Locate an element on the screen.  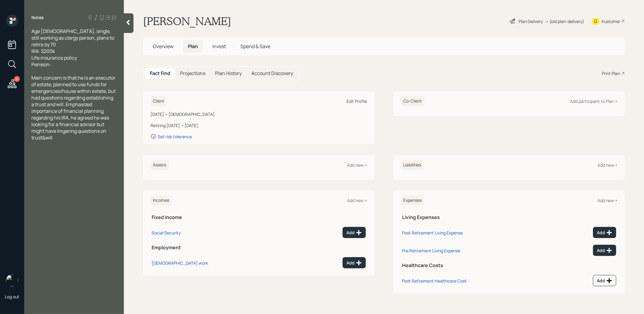
span: Plan is located at coordinates (193, 46).